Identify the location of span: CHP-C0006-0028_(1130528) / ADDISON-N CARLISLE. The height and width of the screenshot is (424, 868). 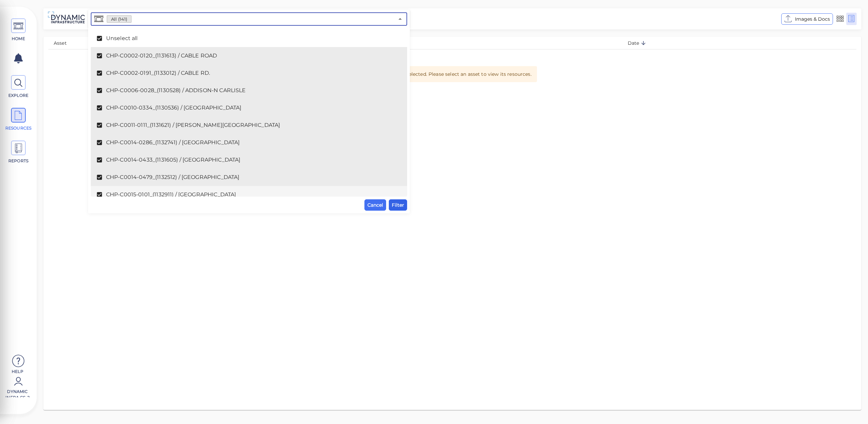
(249, 90).